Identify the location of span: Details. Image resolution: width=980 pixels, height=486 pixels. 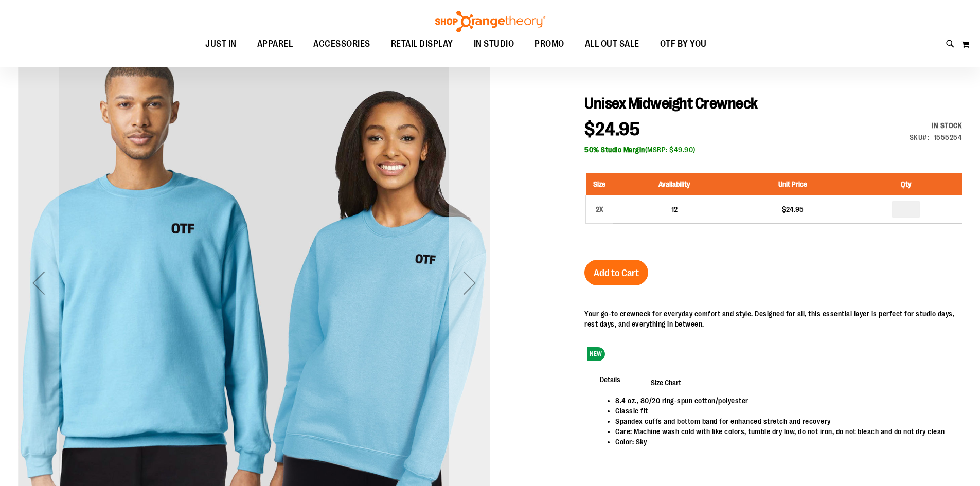
(610, 379).